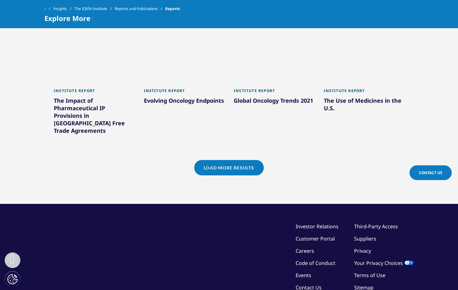 The image size is (458, 290). I want to click on div: Evolving Oncology Endpoints, so click(184, 102).